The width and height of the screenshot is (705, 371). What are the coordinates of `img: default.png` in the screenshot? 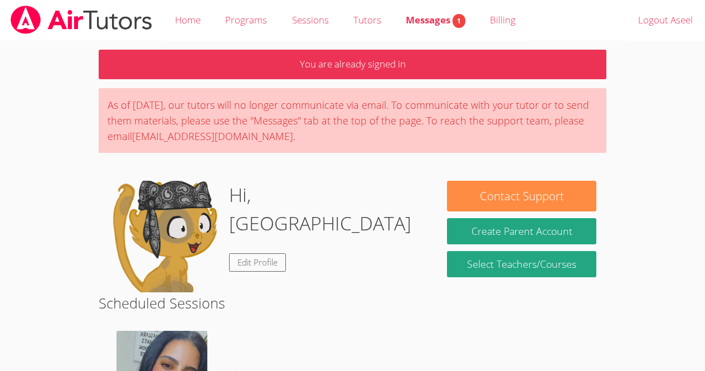 It's located at (164, 236).